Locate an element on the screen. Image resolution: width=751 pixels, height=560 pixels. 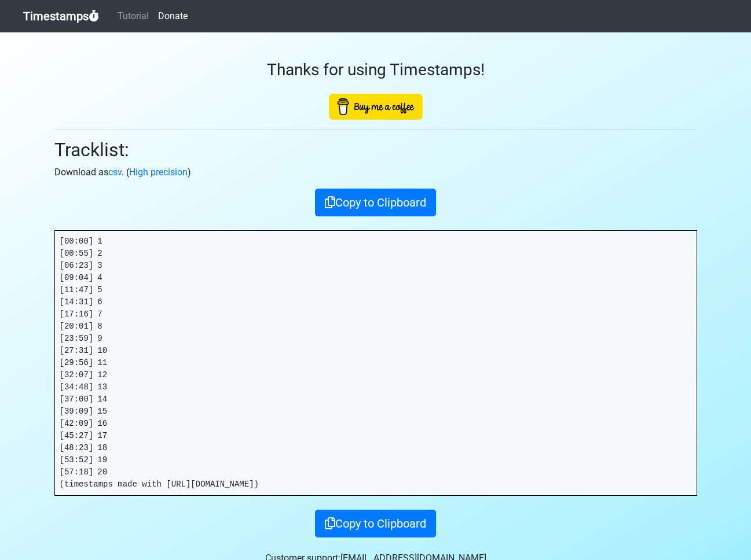
a: Timestamps is located at coordinates (61, 16).